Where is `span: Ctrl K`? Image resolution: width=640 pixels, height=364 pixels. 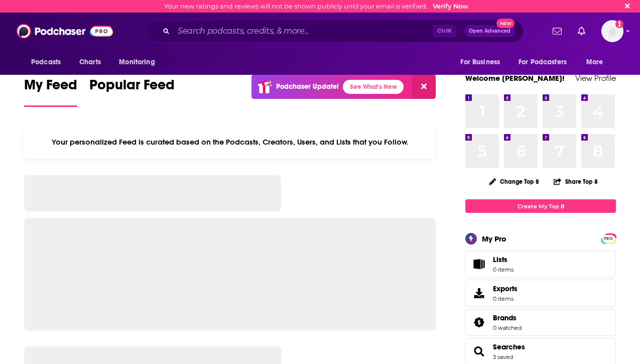
span: Ctrl K is located at coordinates (444, 31).